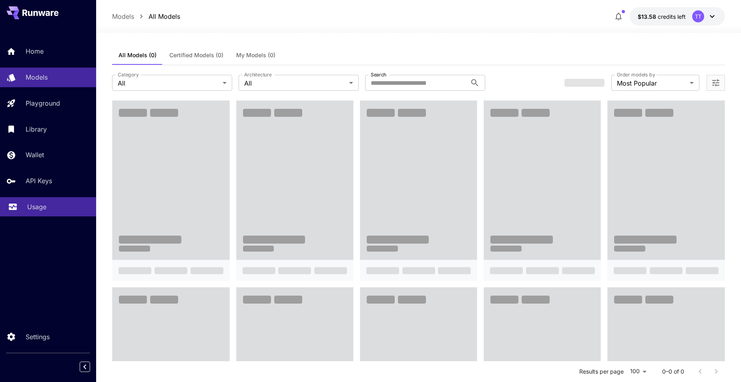 The image size is (741, 382). What do you see at coordinates (35, 155) in the screenshot?
I see `p: Wallet` at bounding box center [35, 155].